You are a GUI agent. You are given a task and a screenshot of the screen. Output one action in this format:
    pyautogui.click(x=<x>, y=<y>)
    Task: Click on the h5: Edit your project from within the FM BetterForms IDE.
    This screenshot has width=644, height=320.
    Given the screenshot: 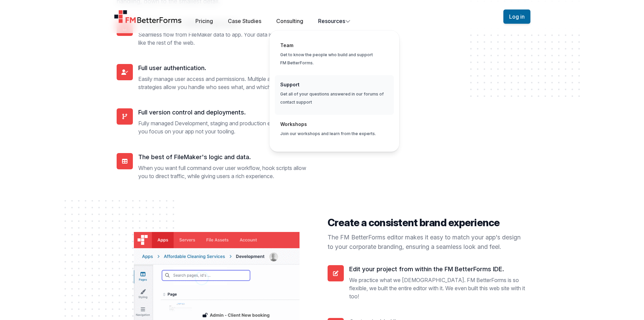 What is the action you would take?
    pyautogui.click(x=439, y=269)
    